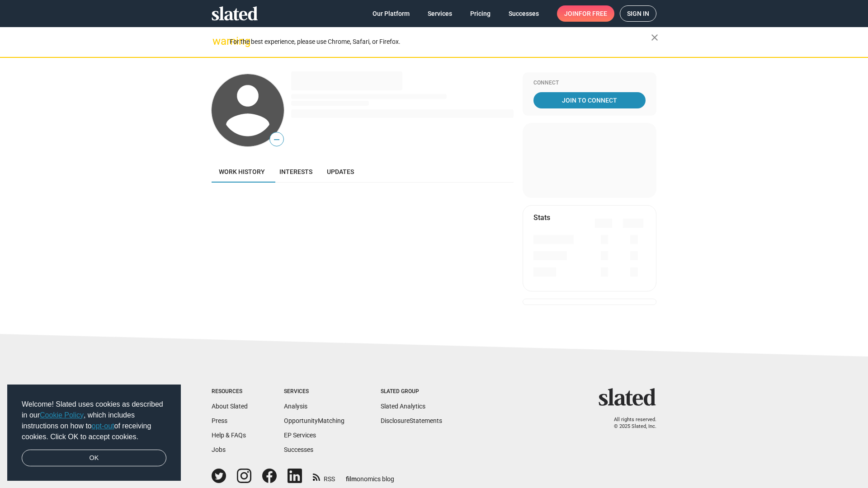  Describe the element at coordinates (230, 392) in the screenshot. I see `div: Resources` at that location.